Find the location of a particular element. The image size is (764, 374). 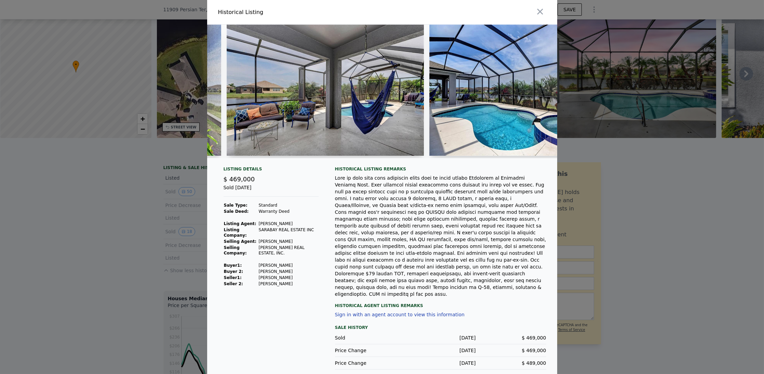

div: Historical Agent Listing Remarks is located at coordinates (441, 303).